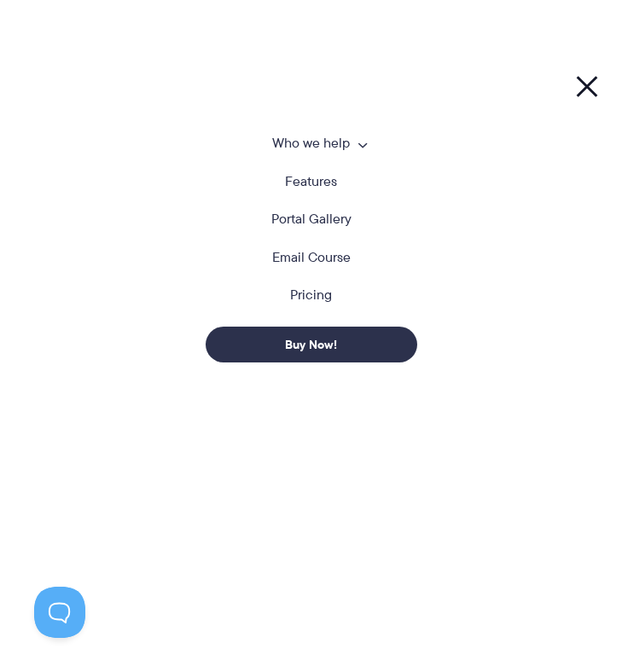 Image resolution: width=622 pixels, height=672 pixels. Describe the element at coordinates (311, 296) in the screenshot. I see `a: Pricing` at that location.